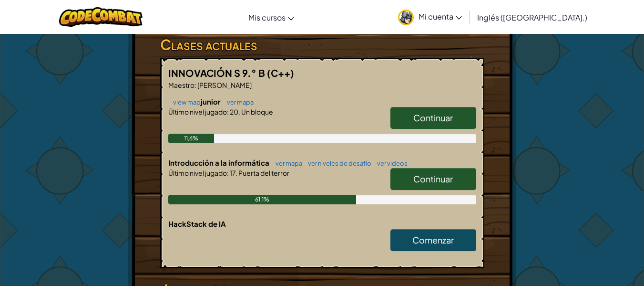  I want to click on a: Comenzar, so click(433, 240).